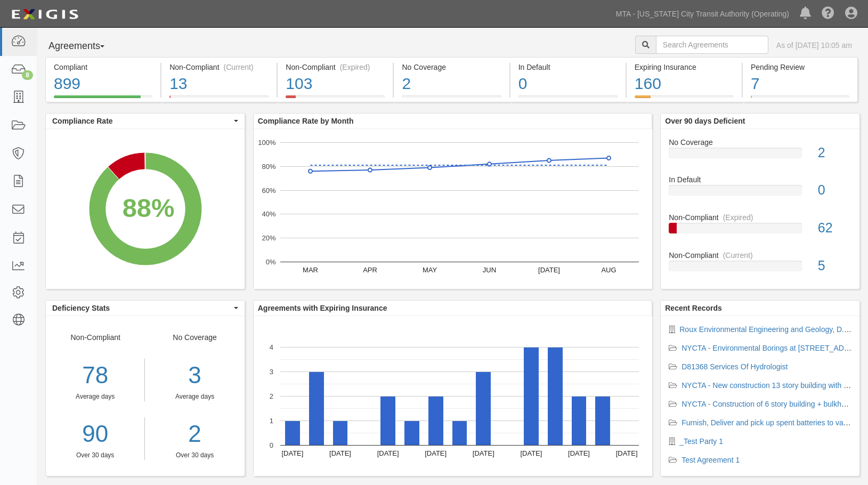 Image resolution: width=868 pixels, height=485 pixels. I want to click on div: Pending Review, so click(800, 67).